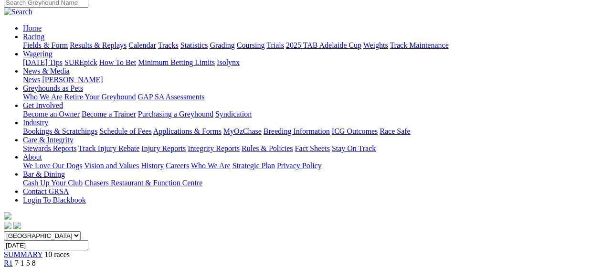  I want to click on img: logo-grsa-white.png, so click(8, 216).